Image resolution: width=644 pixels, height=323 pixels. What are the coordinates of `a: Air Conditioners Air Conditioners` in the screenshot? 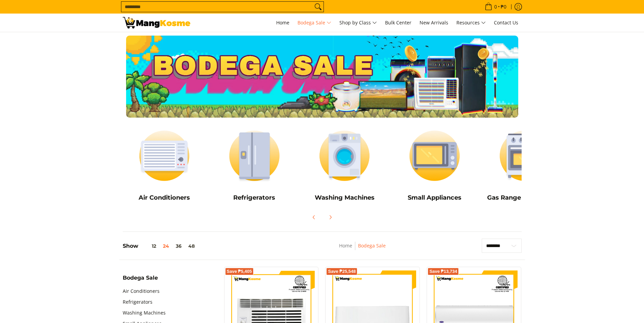 It's located at (164, 165).